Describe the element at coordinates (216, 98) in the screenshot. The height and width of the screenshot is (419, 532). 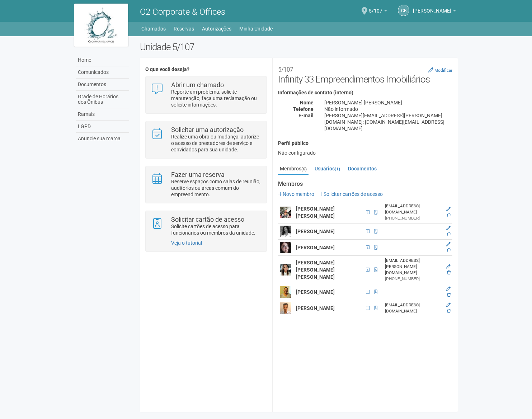
I see `p: Reporte um problema, solicite manutenção, faça uma reclamação ou solicite informações.` at that location.